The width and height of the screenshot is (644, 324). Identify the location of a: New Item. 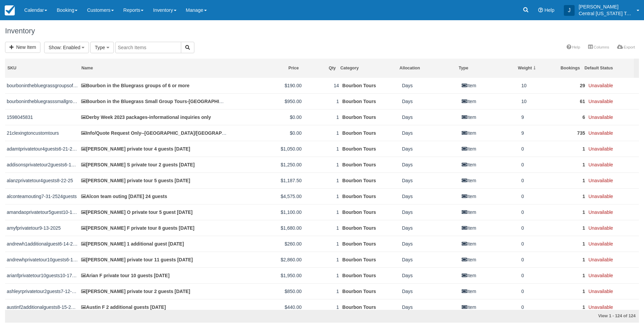
(23, 47).